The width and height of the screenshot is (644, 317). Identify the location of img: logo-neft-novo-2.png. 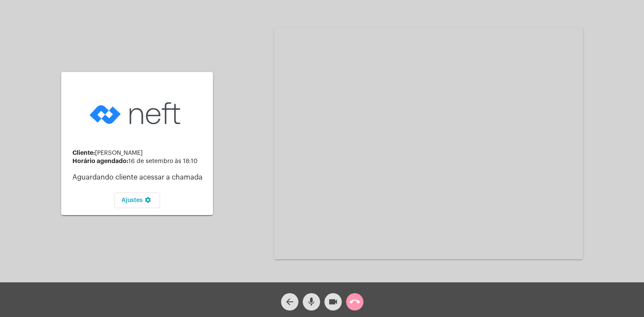
(137, 113).